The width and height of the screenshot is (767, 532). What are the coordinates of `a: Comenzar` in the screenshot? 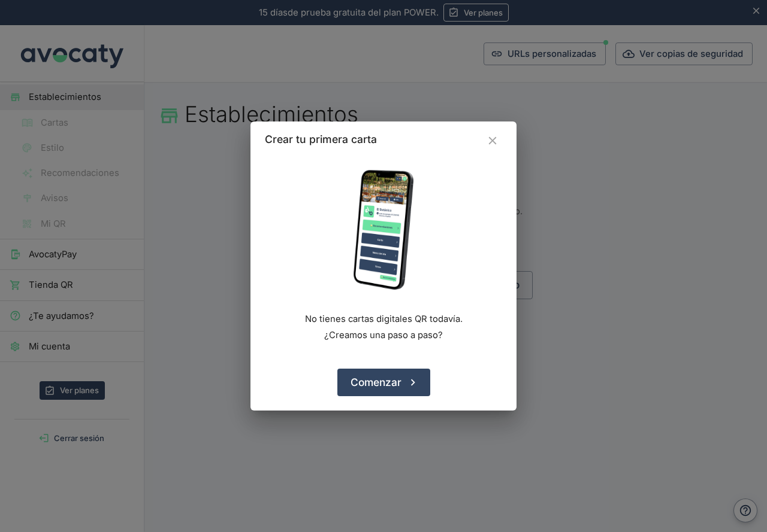 It's located at (384, 382).